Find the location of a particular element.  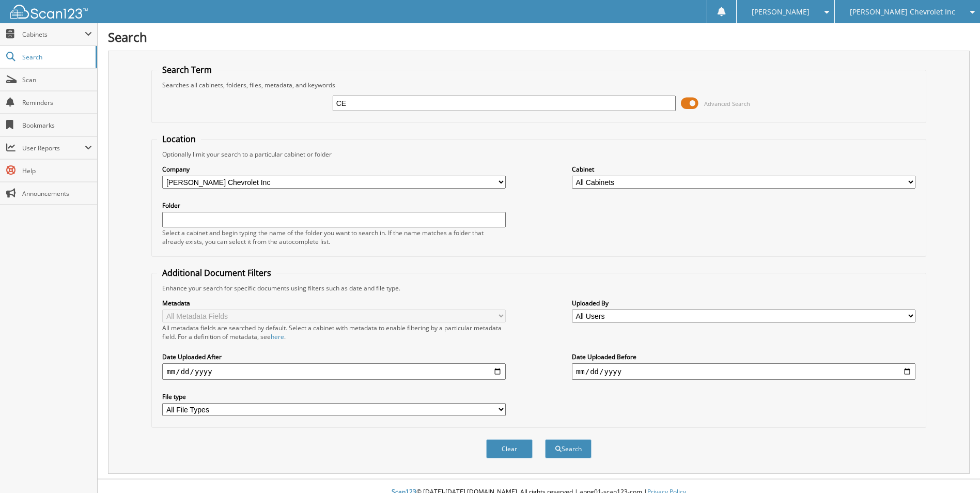

span: Announcements is located at coordinates (57, 193).